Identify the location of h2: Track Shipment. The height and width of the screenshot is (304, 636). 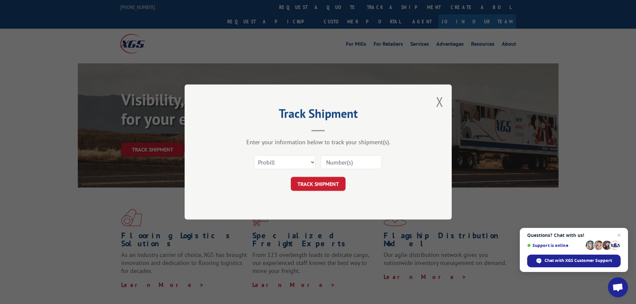
(318, 115).